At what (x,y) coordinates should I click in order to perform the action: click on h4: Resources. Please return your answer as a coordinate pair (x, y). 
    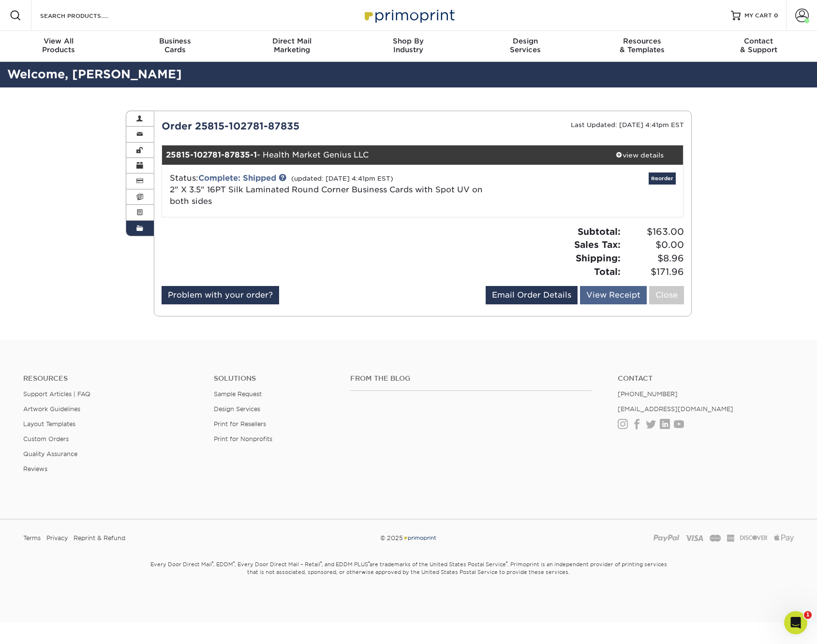
    Looking at the image, I should click on (111, 379).